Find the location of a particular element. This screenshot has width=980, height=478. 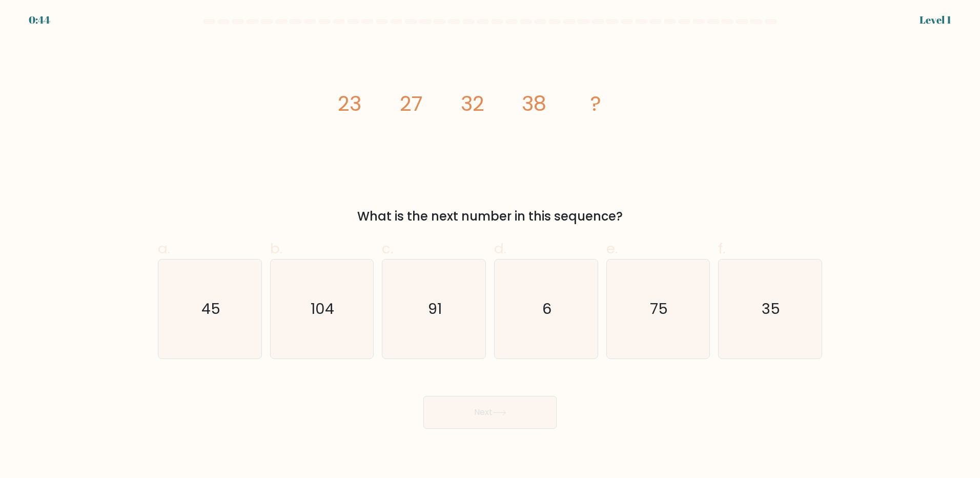

tspan: 38 is located at coordinates (534, 104).